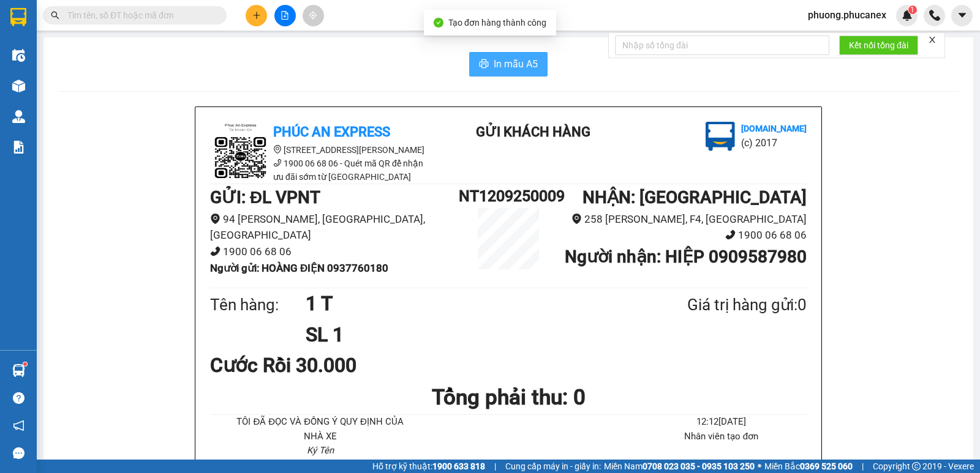 The width and height of the screenshot is (980, 473). What do you see at coordinates (19, 453) in the screenshot?
I see `span: message` at bounding box center [19, 453].